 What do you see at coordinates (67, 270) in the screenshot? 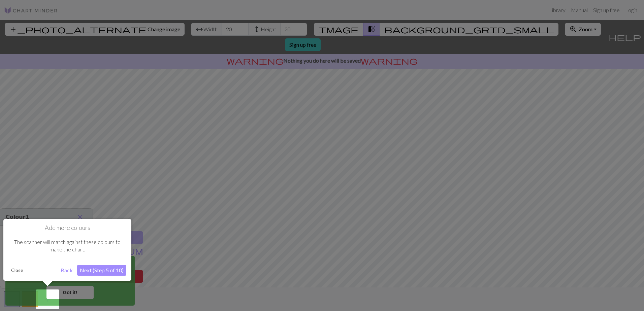
I see `button: Back` at bounding box center [67, 270].